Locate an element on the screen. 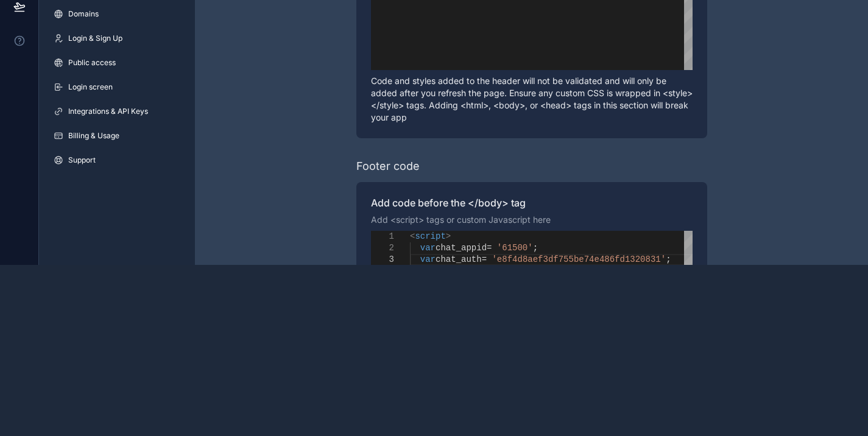  span: '61500' is located at coordinates (514, 248).